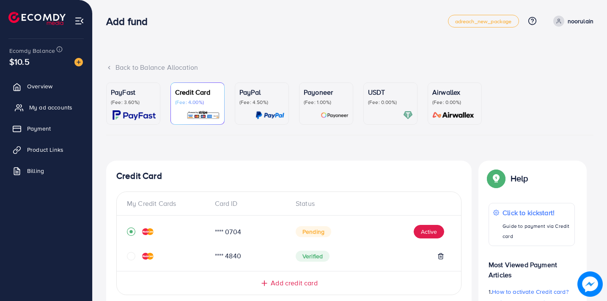 This screenshot has width=607, height=301. Describe the element at coordinates (197, 92) in the screenshot. I see `p: Credit Card` at that location.